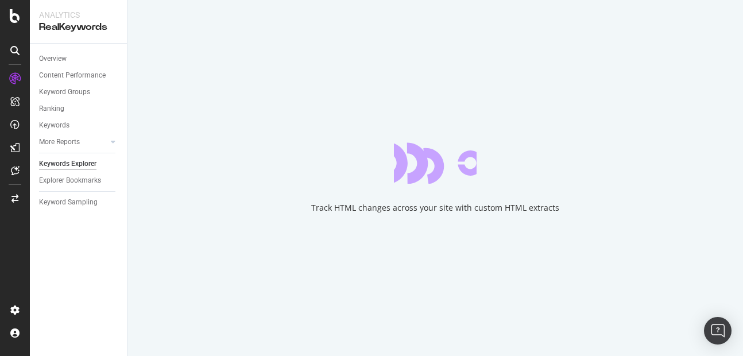 The image size is (743, 356). I want to click on a: Keywords Explorer, so click(79, 164).